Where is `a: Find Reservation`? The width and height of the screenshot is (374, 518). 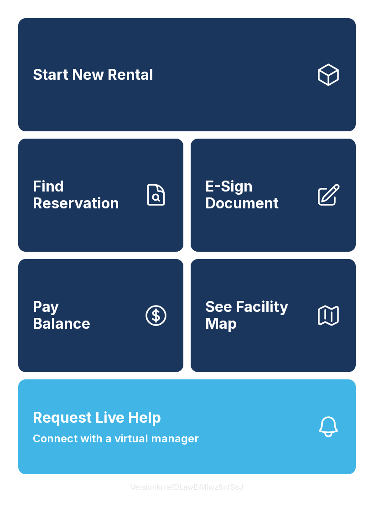
a: Find Reservation is located at coordinates (101, 195).